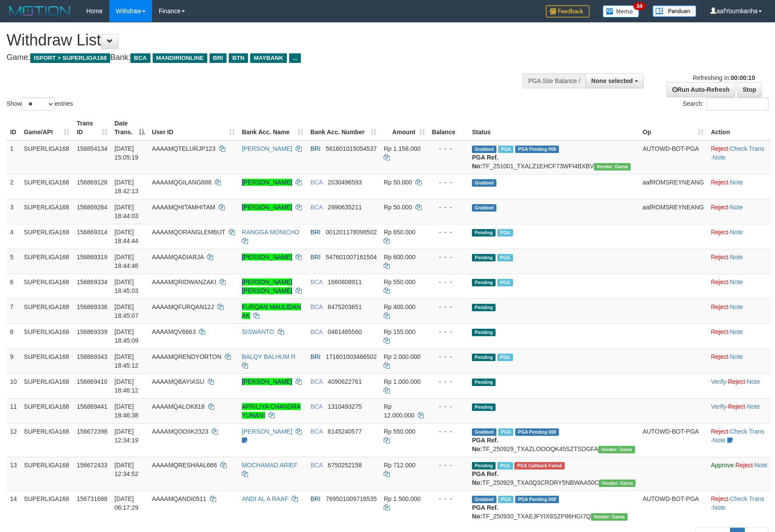 The height and width of the screenshot is (532, 775). What do you see at coordinates (345, 381) in the screenshot?
I see `span: Copy 4090622761 to clipboard` at bounding box center [345, 381].